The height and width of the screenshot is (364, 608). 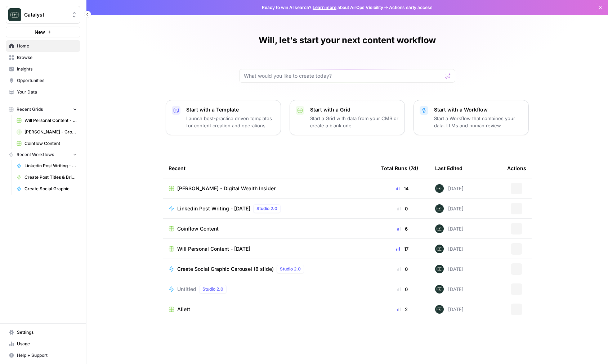 I want to click on div: Last Edited, so click(x=449, y=168).